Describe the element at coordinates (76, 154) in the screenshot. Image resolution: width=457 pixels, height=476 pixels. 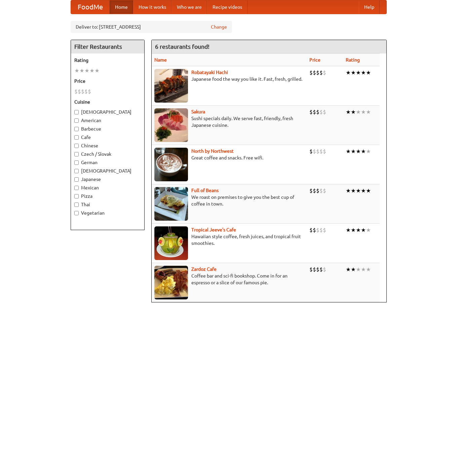
I see `input: Czech / Slovak` at that location.